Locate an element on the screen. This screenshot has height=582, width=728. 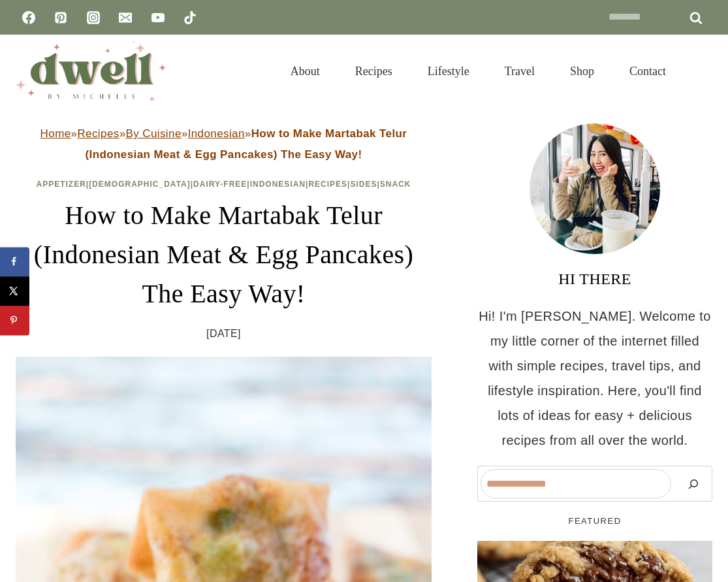
a: Email is located at coordinates (125, 18).